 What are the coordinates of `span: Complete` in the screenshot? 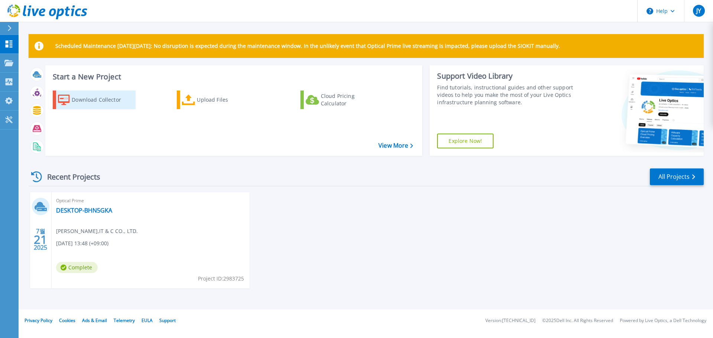 It's located at (77, 268).